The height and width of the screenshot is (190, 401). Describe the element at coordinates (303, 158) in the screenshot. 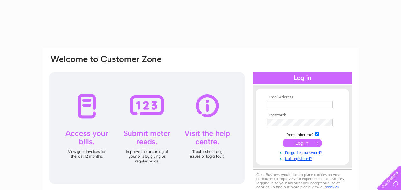

I see `a: Not registered?` at that location.